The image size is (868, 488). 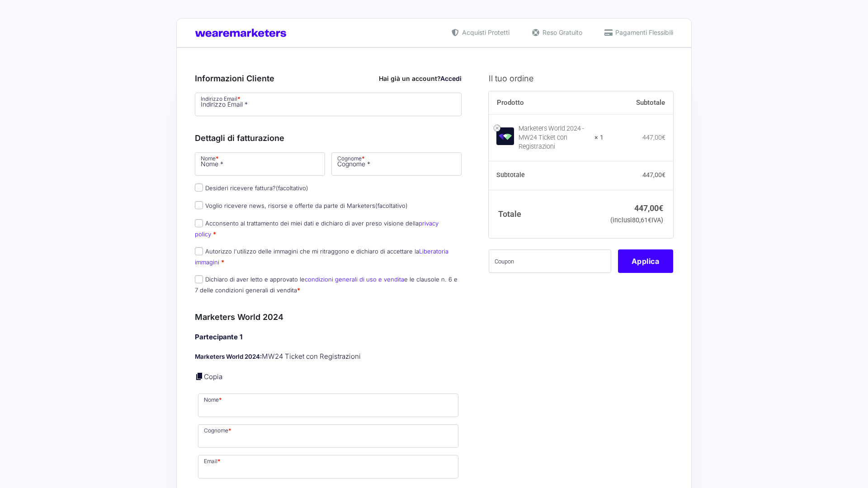 What do you see at coordinates (200, 376) in the screenshot?
I see `a: Copia i dettagli dell'acquirente` at bounding box center [200, 376].